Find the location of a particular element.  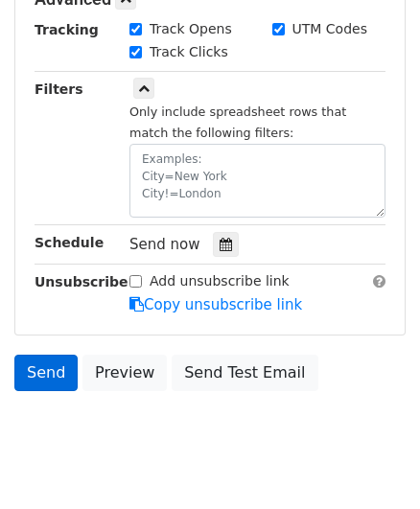

strong: Unsubscribe is located at coordinates (81, 282).